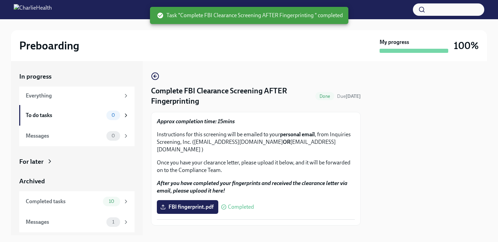 This screenshot has width=498, height=242. Describe the element at coordinates (49, 46) in the screenshot. I see `h2: Preboarding` at that location.